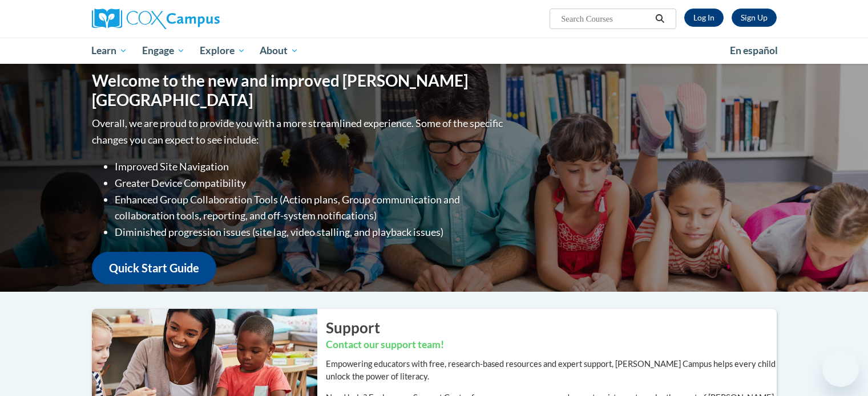 Image resolution: width=868 pixels, height=396 pixels. Describe the element at coordinates (754, 50) in the screenshot. I see `span: En español` at that location.